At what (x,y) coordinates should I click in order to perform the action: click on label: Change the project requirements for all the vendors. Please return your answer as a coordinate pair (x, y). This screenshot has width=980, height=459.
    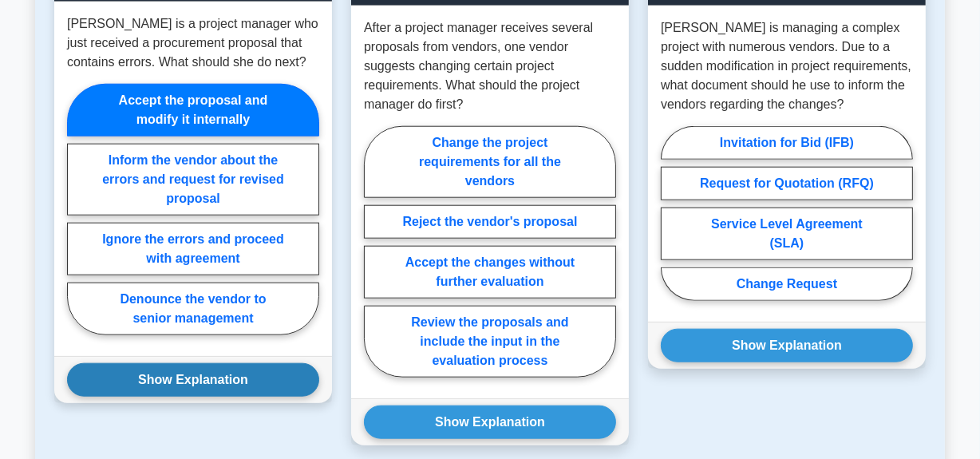
    Looking at the image, I should click on (490, 162).